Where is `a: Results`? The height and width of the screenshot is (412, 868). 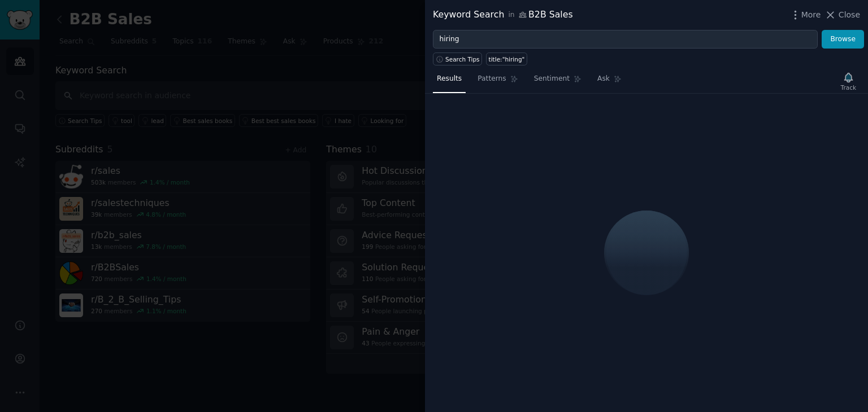
a: Results is located at coordinates (449, 82).